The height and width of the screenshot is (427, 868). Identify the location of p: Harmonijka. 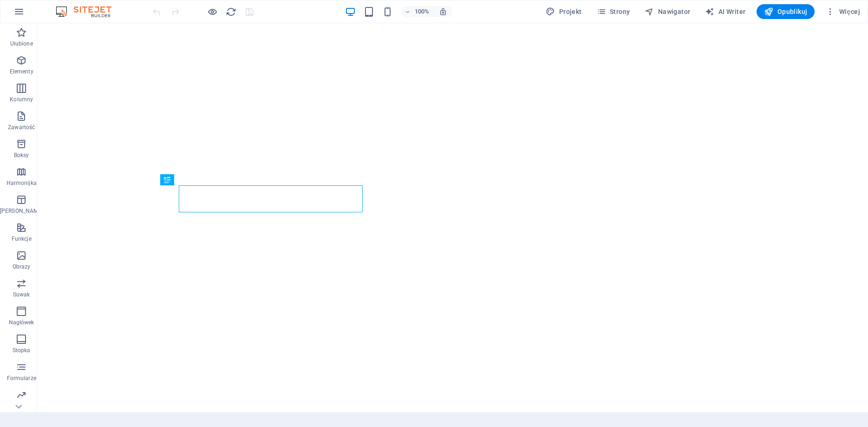
(21, 183).